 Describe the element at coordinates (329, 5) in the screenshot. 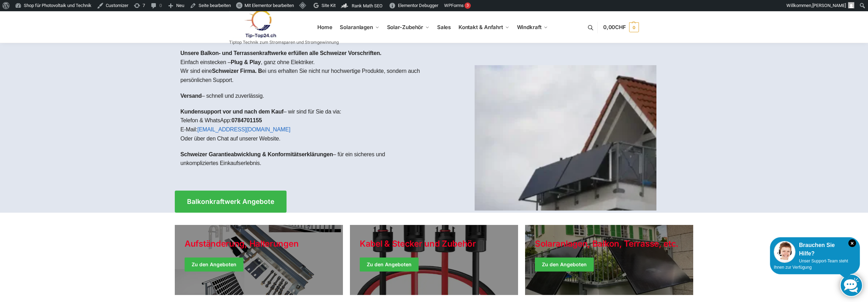

I see `span: Site Kit` at that location.